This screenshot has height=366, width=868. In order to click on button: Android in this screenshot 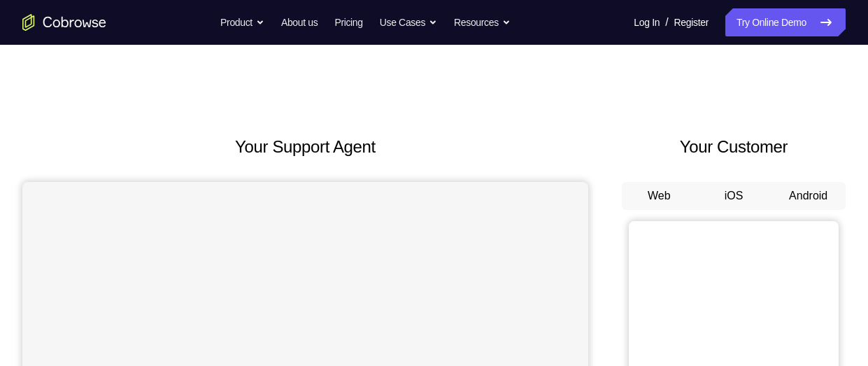, I will do `click(808, 196)`.